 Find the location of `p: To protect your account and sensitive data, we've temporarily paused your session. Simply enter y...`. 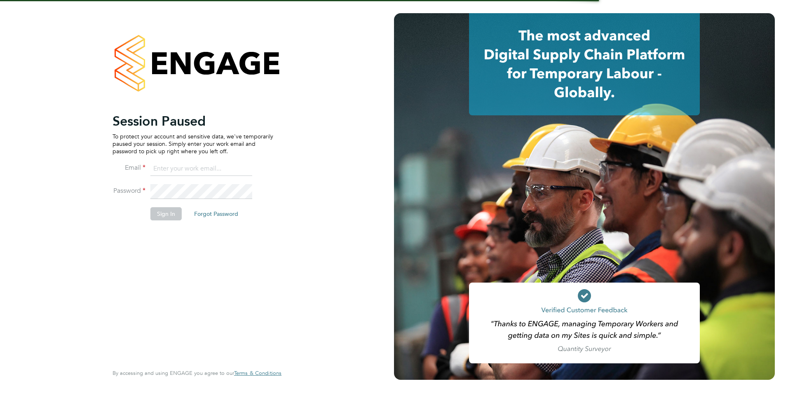

p: To protect your account and sensitive data, we've temporarily paused your session. Simply enter y... is located at coordinates (193, 144).